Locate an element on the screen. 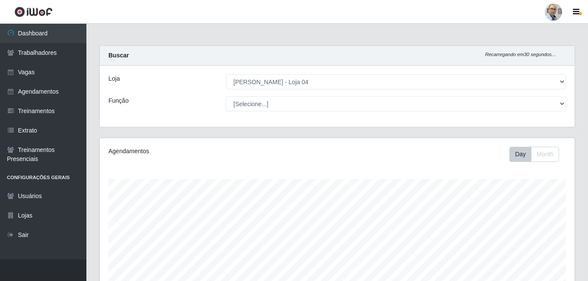 The width and height of the screenshot is (588, 281). label: Função is located at coordinates (118, 101).